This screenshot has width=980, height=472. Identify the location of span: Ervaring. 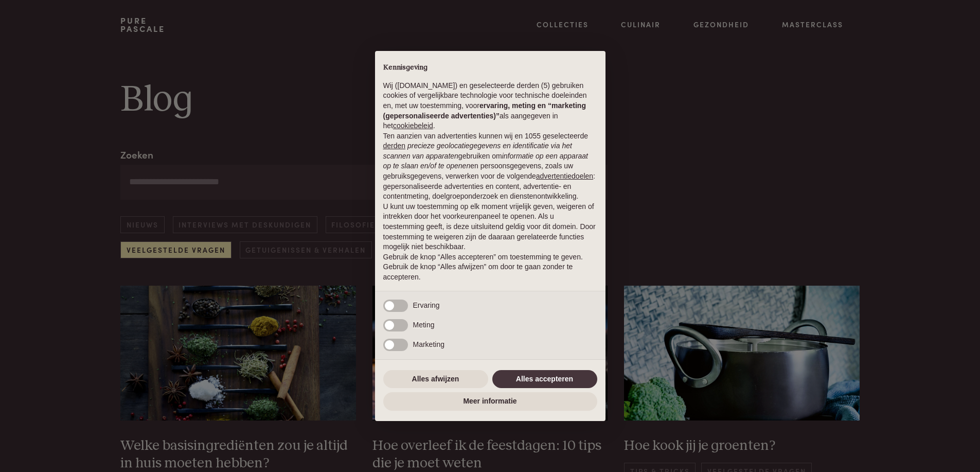
(427, 305).